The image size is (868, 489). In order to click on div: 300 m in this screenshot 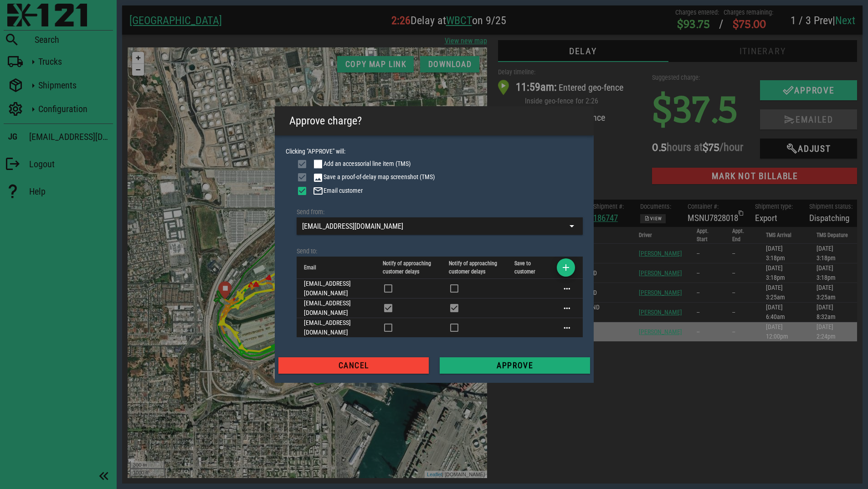, I will do `click(20, 417)`.